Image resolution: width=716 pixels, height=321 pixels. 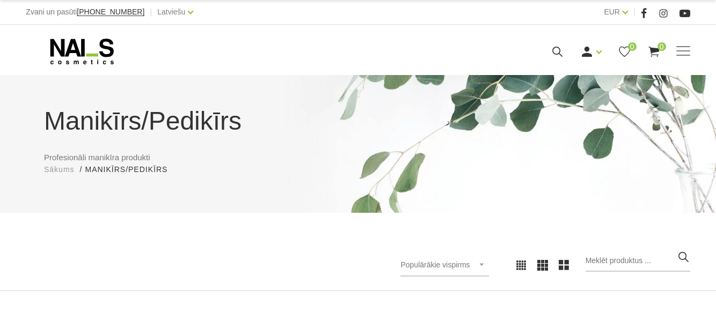 I want to click on a: Latviešu, so click(x=171, y=12).